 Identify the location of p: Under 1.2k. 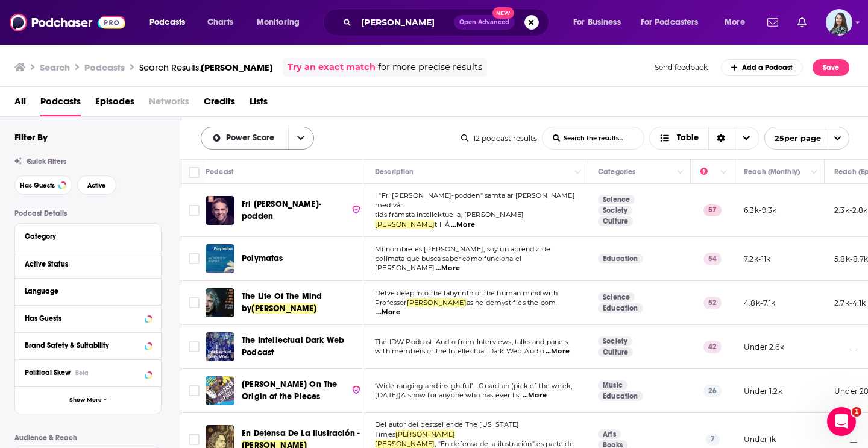
(763, 390).